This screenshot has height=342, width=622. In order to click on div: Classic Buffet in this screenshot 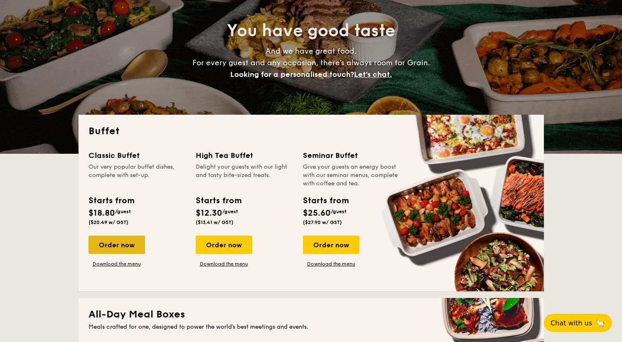, I will do `click(137, 155)`.